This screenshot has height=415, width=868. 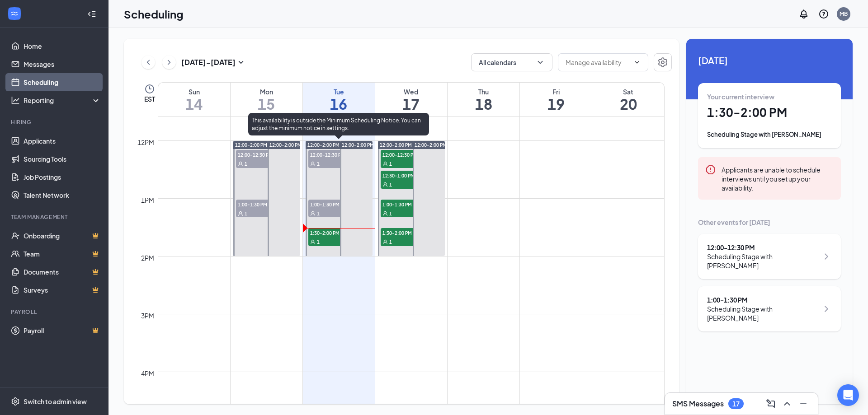 What do you see at coordinates (62, 236) in the screenshot?
I see `a: OnboardingCrown` at bounding box center [62, 236].